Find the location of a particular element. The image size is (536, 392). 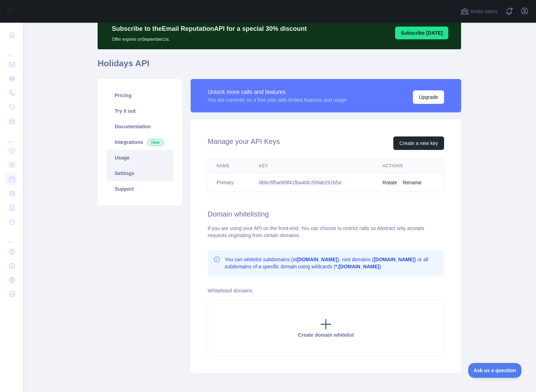

a: Support is located at coordinates (140, 189).